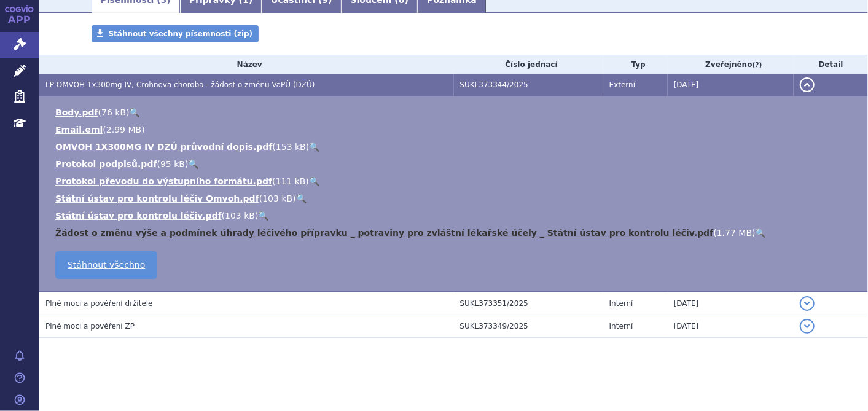 Image resolution: width=868 pixels, height=411 pixels. Describe the element at coordinates (123, 130) in the screenshot. I see `span: 2.99 MB` at that location.